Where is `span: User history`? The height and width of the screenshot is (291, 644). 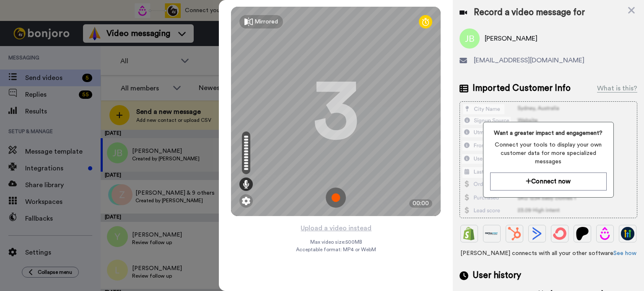 span: User history is located at coordinates (497, 276).